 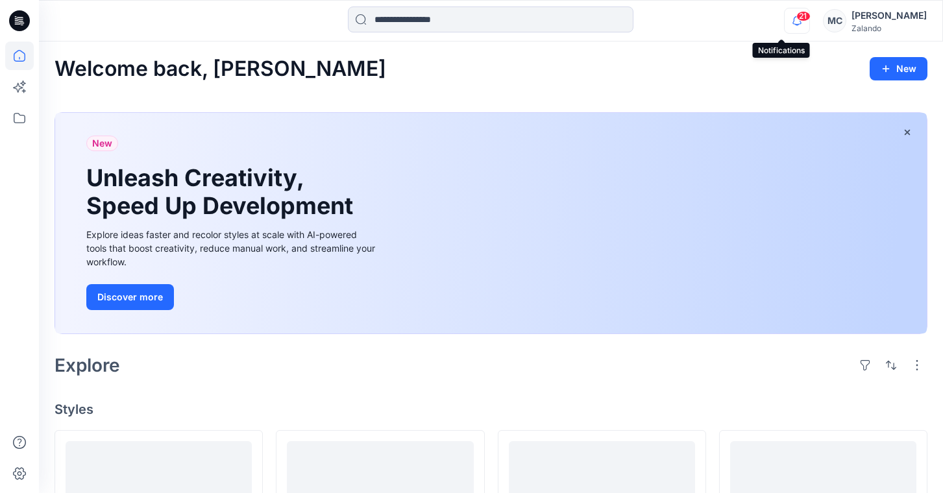 What do you see at coordinates (232, 248) in the screenshot?
I see `div: Explore ideas faster and recolor styles at scale with AI-powered tools that boost creativity, red...` at bounding box center [232, 248].